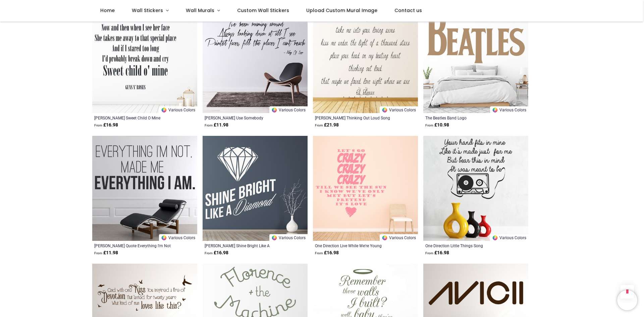 Image resolution: width=644 pixels, height=317 pixels. I want to click on a: One Direction Little Things Song, so click(465, 245).